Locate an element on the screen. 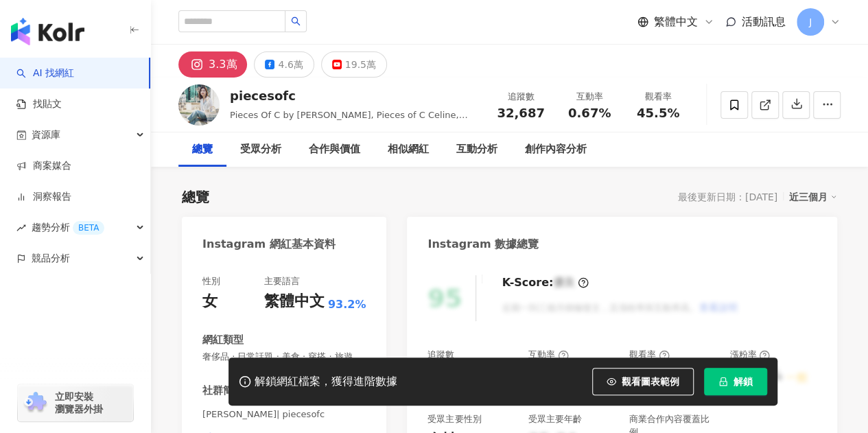  span: J is located at coordinates (810, 22).